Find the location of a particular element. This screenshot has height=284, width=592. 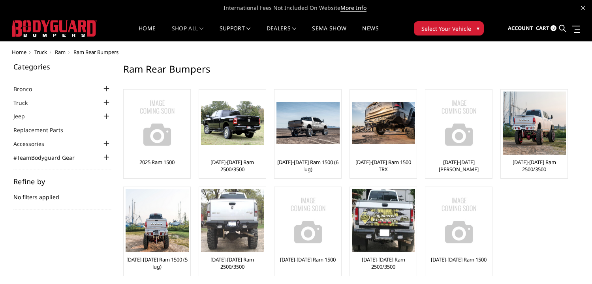

a: Replacement Parts is located at coordinates (43, 130).